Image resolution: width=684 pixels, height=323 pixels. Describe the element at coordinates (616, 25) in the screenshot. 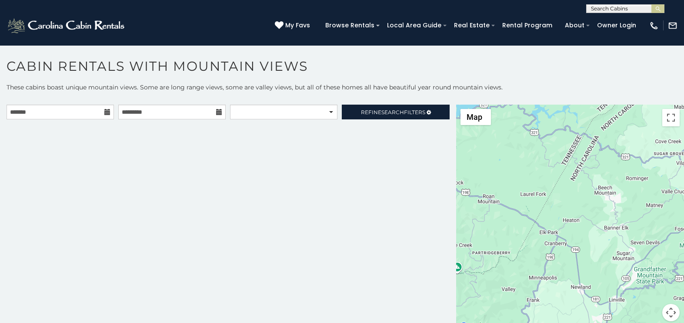

I see `a: Owner Login` at that location.